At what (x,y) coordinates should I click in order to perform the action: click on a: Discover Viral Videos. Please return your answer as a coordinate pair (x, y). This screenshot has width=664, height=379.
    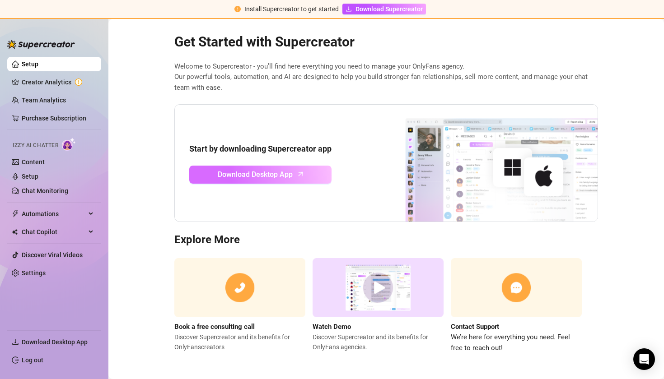
    Looking at the image, I should click on (52, 255).